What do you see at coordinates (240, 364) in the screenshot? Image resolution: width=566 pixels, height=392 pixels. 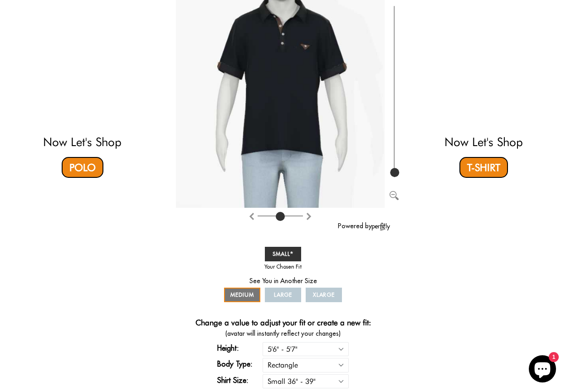 I see `label: Body Type:` at bounding box center [240, 364].